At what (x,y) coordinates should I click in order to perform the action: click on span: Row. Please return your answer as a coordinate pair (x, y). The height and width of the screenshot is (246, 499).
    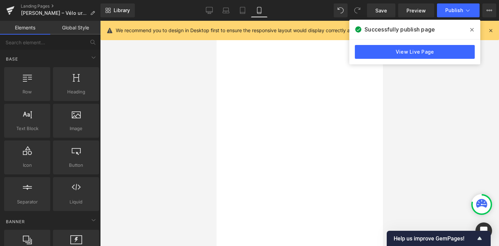
    Looking at the image, I should click on (27, 92).